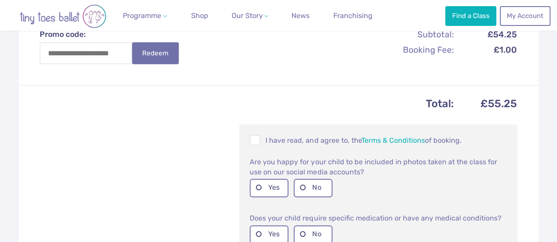 The width and height of the screenshot is (557, 242). What do you see at coordinates (199, 16) in the screenshot?
I see `a: Shop` at bounding box center [199, 16].